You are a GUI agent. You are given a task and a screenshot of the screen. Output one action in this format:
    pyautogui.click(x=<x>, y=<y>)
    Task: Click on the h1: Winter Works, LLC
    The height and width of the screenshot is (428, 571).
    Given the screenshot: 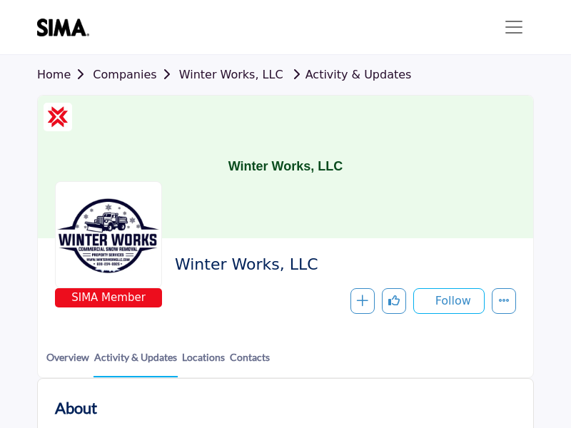 What is the action you would take?
    pyautogui.click(x=286, y=167)
    